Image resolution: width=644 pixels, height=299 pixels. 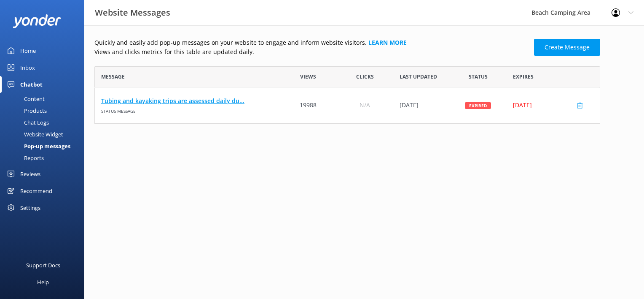 What do you see at coordinates (43, 282) in the screenshot?
I see `div: Help` at bounding box center [43, 282].